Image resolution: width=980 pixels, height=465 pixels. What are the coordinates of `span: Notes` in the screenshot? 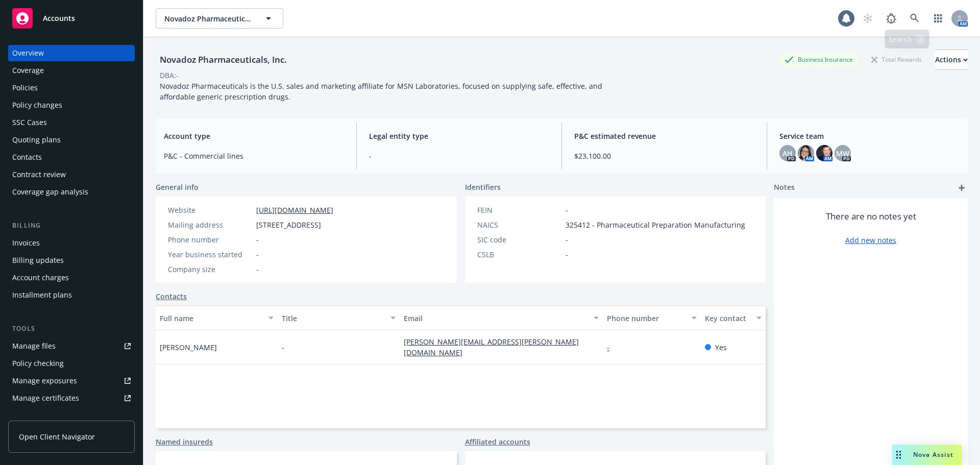 It's located at (784, 188).